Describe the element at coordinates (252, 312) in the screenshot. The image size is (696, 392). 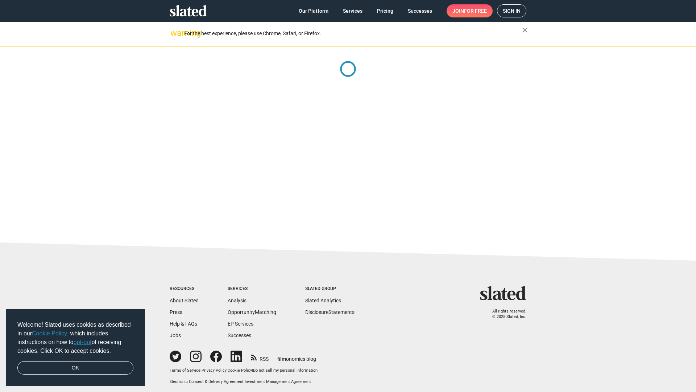
I see `a: OpportunityMatching` at that location.